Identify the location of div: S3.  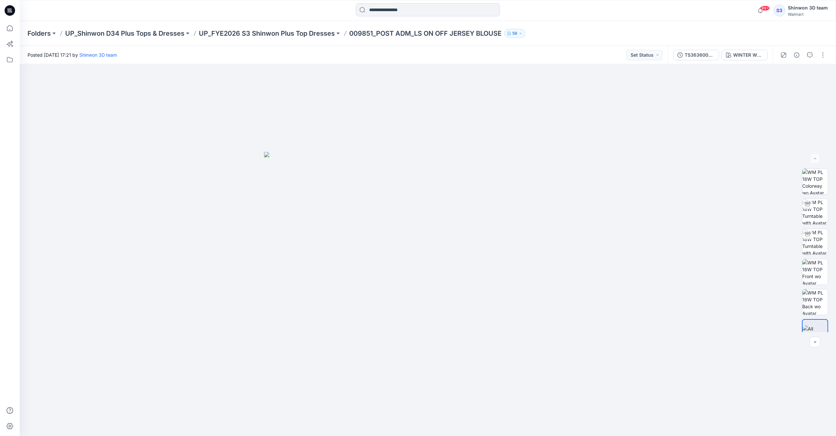
(779, 10).